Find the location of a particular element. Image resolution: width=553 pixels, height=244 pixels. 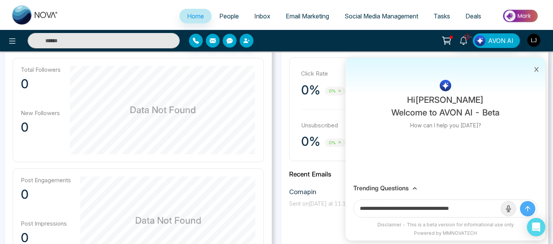

img: Lead Flow is located at coordinates (480, 41).